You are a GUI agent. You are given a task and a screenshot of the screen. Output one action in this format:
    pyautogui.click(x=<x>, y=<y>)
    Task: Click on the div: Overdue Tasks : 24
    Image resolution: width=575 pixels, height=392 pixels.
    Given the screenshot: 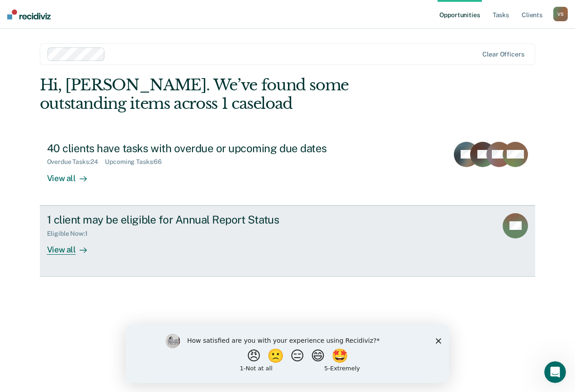 What is the action you would take?
    pyautogui.click(x=76, y=162)
    